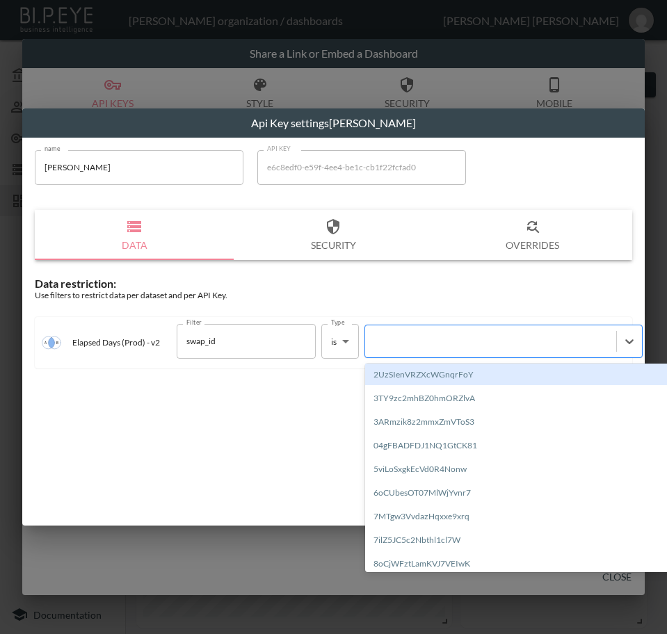  What do you see at coordinates (75, 283) in the screenshot?
I see `span: Data restriction:` at bounding box center [75, 283].